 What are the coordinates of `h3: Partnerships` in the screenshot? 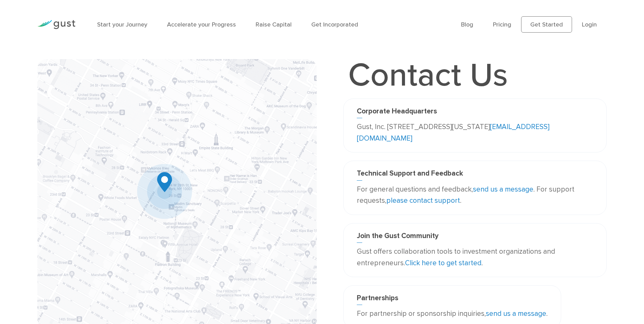 It's located at (452, 299).